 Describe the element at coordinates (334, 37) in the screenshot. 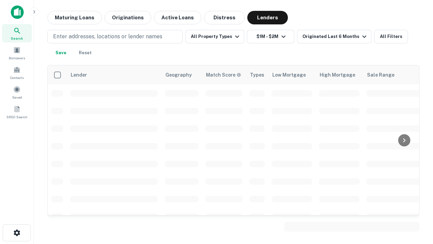

I see `button: Originated Last 6 Months` at that location.